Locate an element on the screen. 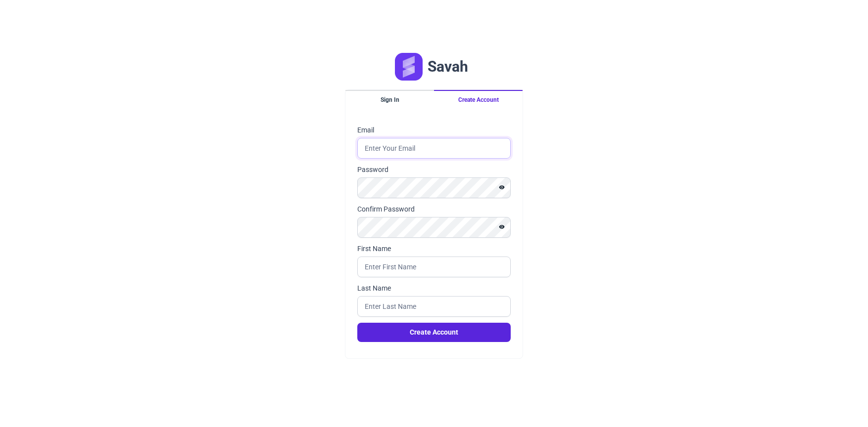  h1: Savah is located at coordinates (448, 66).